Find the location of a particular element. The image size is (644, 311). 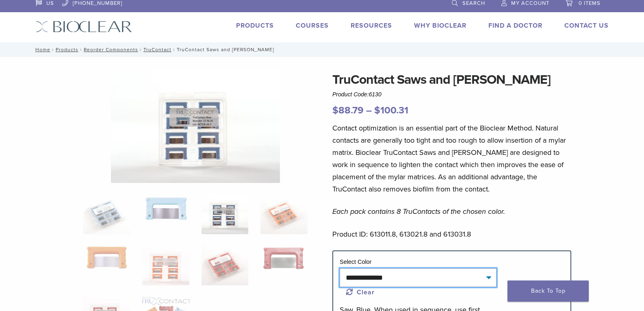

bdi: 100.31 is located at coordinates (391, 110).